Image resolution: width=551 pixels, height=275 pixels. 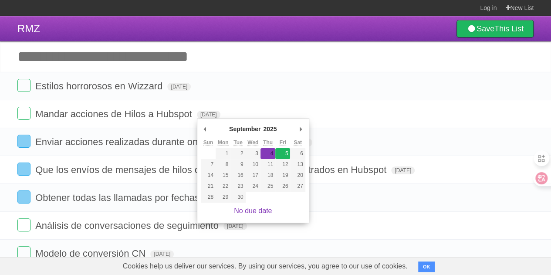 I want to click on button: 19, so click(x=283, y=175).